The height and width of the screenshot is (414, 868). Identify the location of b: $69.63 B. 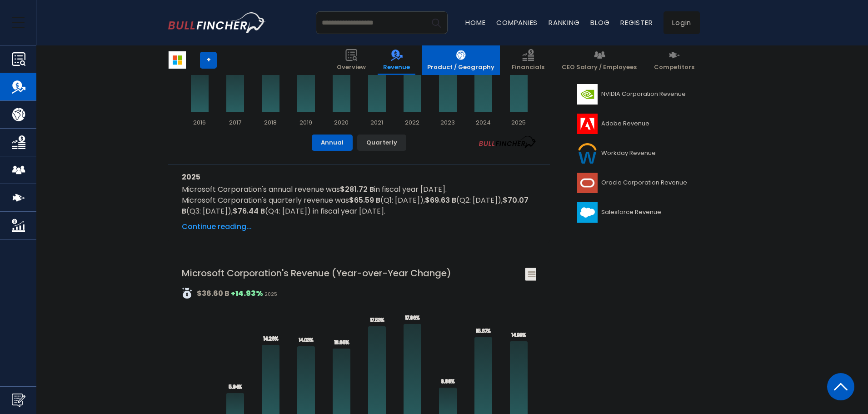
(440, 200).